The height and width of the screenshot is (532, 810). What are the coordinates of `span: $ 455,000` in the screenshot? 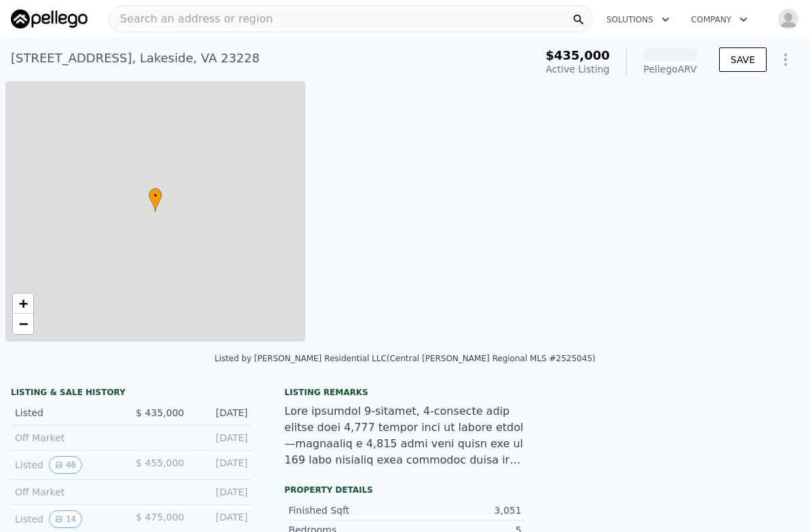 It's located at (159, 462).